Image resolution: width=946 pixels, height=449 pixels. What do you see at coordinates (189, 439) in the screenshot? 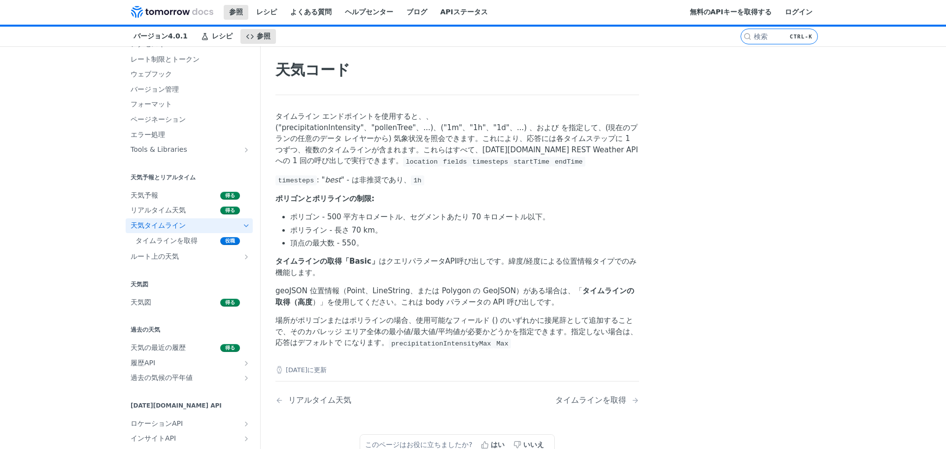
I see `a: インサイトAPIInsights APIのサブページを表示` at bounding box center [189, 439].